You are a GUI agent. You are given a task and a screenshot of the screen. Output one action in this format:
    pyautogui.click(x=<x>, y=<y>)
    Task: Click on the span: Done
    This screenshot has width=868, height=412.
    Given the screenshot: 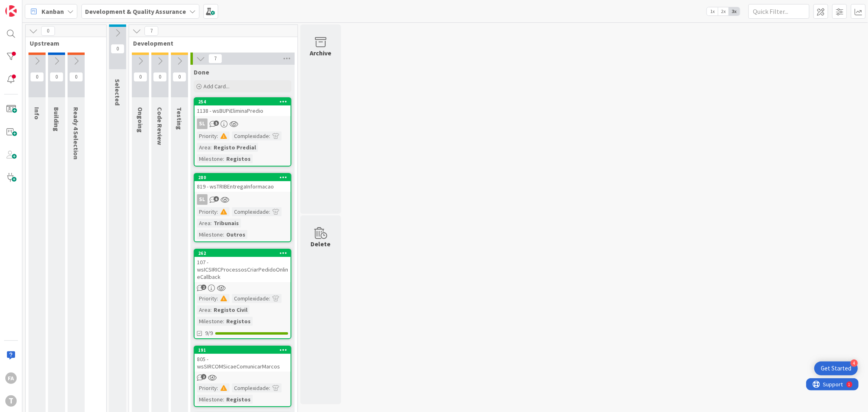 What is the action you would take?
    pyautogui.click(x=202, y=72)
    